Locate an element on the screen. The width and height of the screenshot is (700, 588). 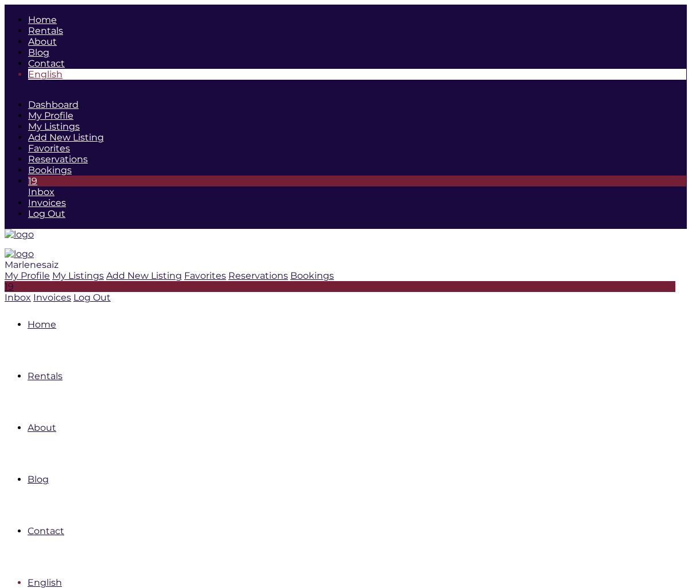
span: Marlenesaiz is located at coordinates (32, 264).